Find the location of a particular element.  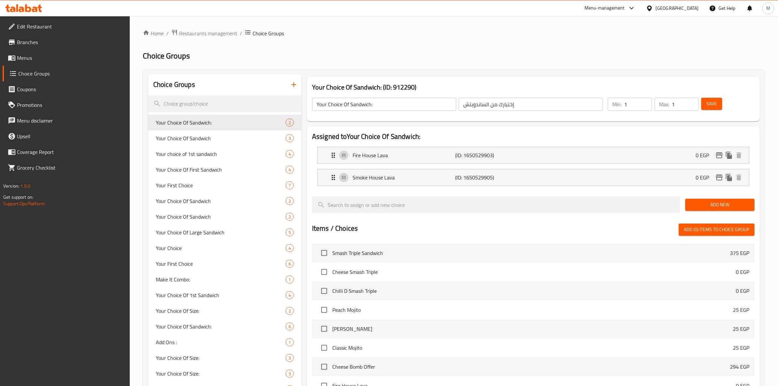

span: Menus is located at coordinates (71, 58).